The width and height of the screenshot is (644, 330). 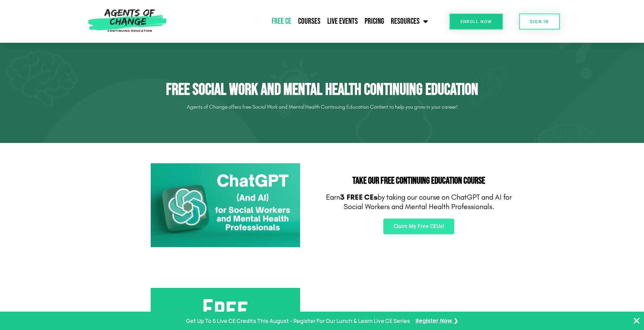 What do you see at coordinates (476, 21) in the screenshot?
I see `a: Enroll Now` at bounding box center [476, 21].